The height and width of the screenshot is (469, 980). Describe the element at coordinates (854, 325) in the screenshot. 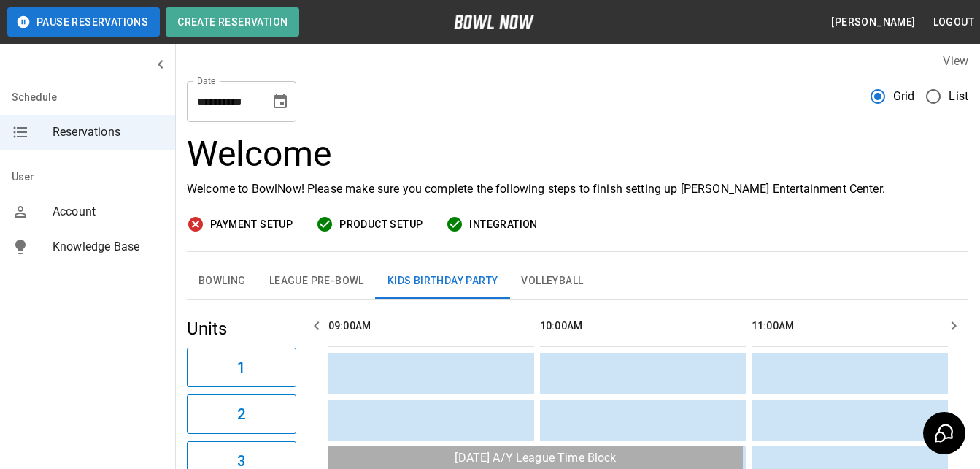

I see `th: 11:00AM` at that location.